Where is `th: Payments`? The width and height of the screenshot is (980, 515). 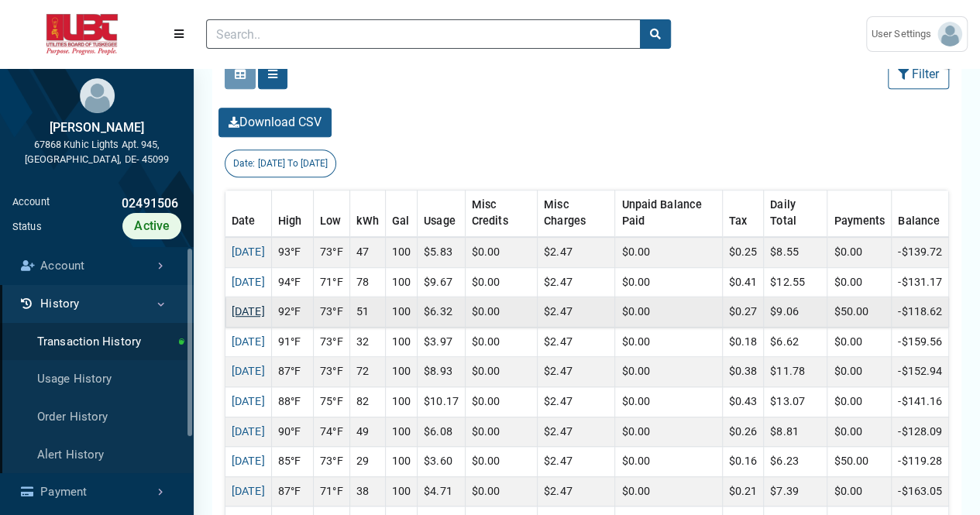
th: Payments is located at coordinates (859, 213).